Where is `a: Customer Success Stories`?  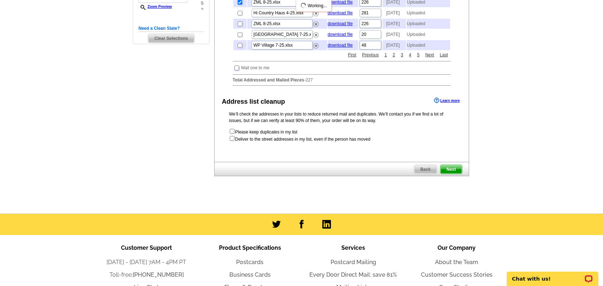
a: Customer Success Stories is located at coordinates (457, 275).